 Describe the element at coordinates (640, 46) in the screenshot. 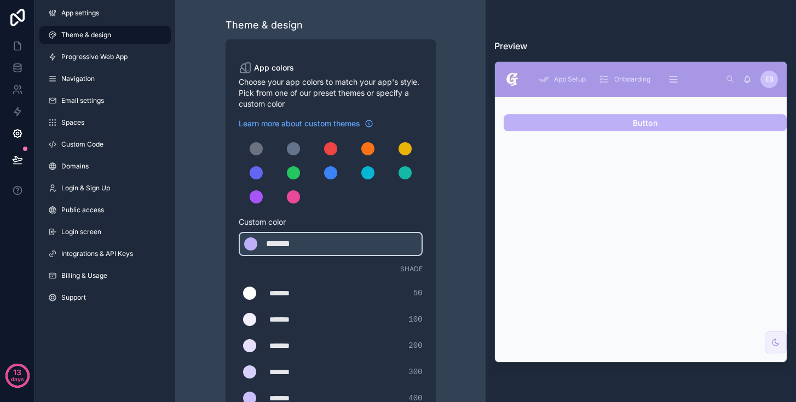

I see `h3: Preview` at that location.